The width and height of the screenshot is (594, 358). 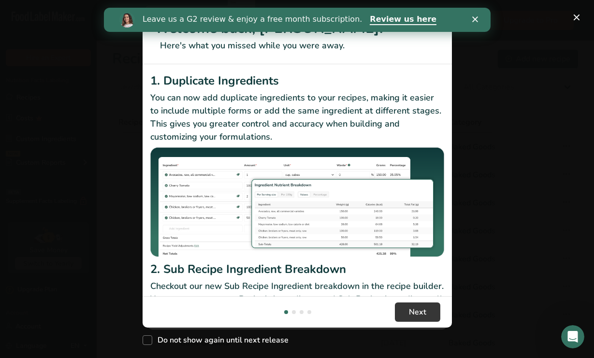 What do you see at coordinates (299, 12) in the screenshot?
I see `a: Review us here` at bounding box center [299, 12].